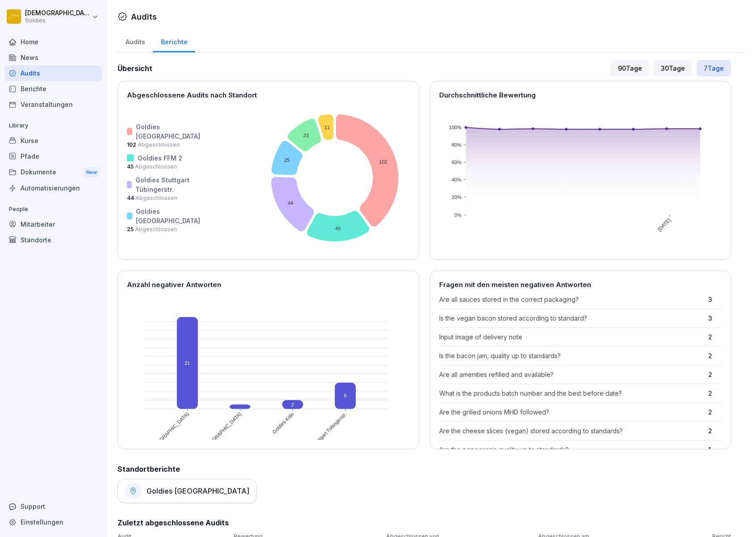 The height and width of the screenshot is (537, 756). What do you see at coordinates (53, 104) in the screenshot?
I see `div: Veranstaltungen` at bounding box center [53, 104].